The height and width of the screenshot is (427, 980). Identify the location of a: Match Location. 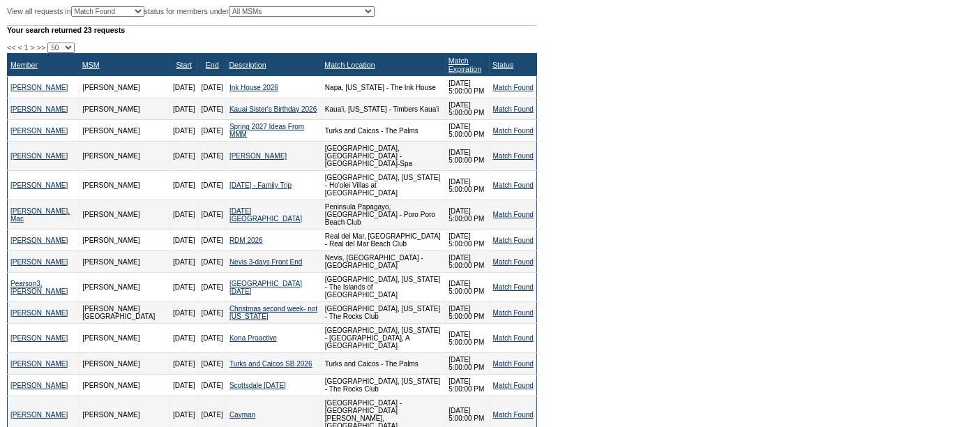
(350, 65).